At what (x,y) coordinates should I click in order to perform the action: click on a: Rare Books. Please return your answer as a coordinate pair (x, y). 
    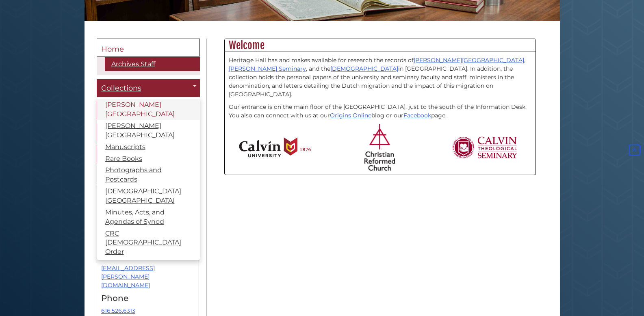
    Looking at the image, I should click on (148, 159).